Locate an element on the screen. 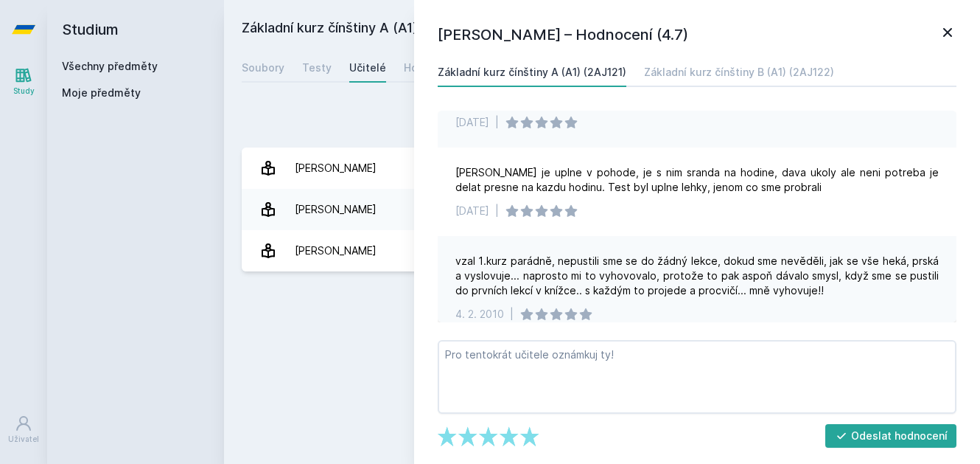  a: Soubory is located at coordinates (263, 67).